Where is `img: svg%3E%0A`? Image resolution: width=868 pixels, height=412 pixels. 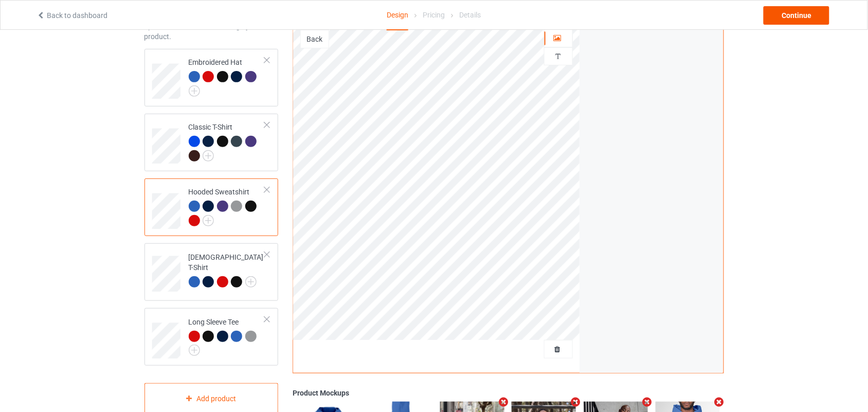 img: svg%3E%0A is located at coordinates (558, 56).